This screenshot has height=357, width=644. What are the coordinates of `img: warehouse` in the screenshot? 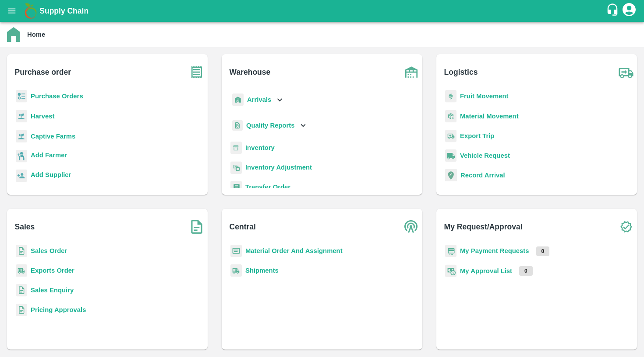 It's located at (411, 72).